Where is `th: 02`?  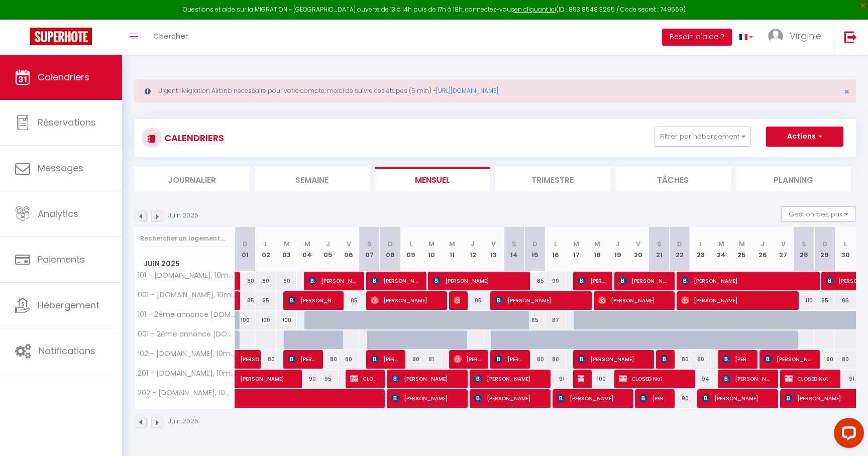 th: 02 is located at coordinates (266, 249).